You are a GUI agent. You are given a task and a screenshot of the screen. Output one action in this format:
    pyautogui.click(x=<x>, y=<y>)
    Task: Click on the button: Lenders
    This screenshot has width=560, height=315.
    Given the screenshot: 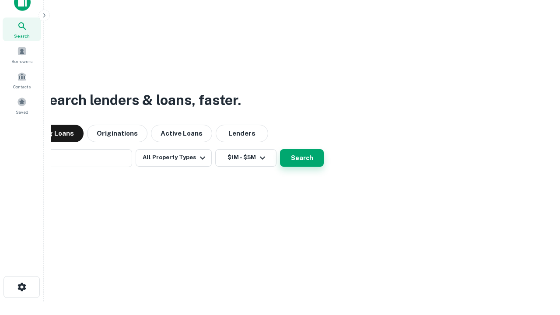 What is the action you would take?
    pyautogui.click(x=242, y=134)
    